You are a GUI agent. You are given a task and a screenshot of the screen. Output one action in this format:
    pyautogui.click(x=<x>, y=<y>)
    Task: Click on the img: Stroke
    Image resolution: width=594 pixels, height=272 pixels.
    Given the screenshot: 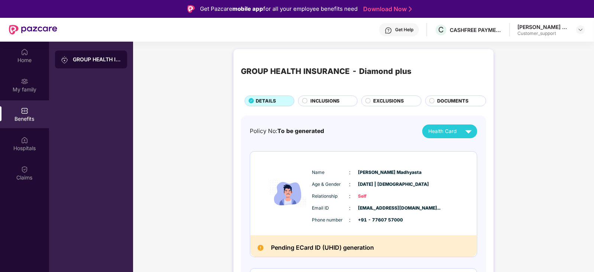 What is the action you would take?
    pyautogui.click(x=410, y=9)
    